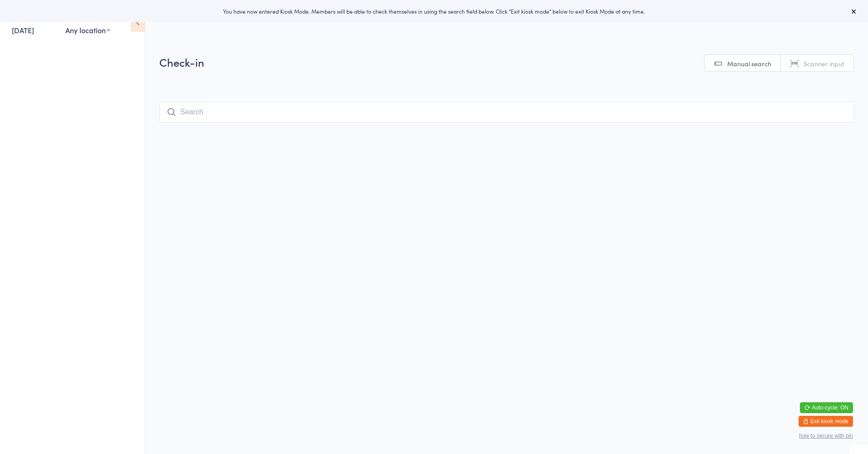  I want to click on span: Manual search, so click(750, 64).